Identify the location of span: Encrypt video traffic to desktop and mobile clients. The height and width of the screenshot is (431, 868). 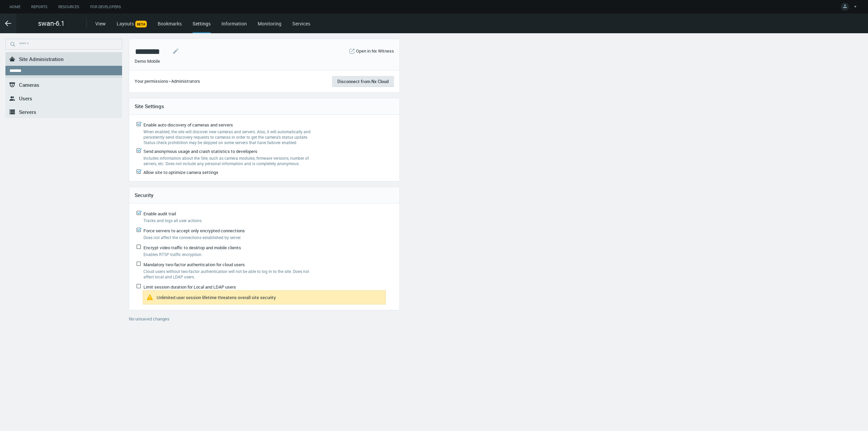
(192, 247).